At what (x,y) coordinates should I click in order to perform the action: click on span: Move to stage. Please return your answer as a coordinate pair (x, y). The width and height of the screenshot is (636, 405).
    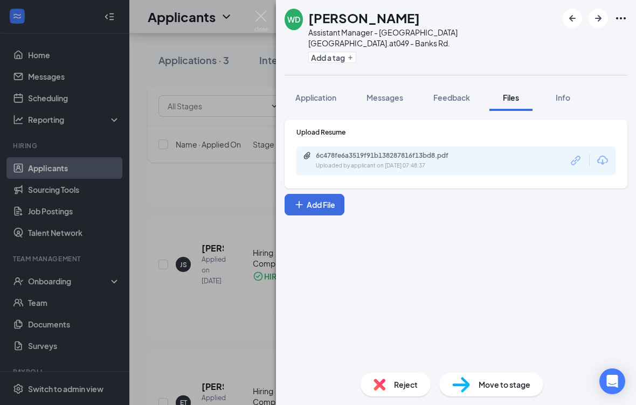
    Looking at the image, I should click on (504, 385).